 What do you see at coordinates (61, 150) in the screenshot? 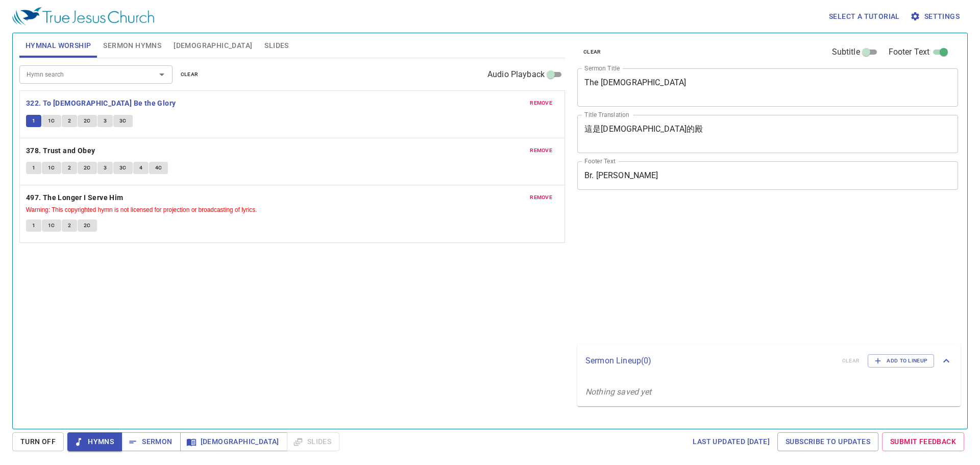
I see `b: 378. Trust and Obey` at bounding box center [61, 150].